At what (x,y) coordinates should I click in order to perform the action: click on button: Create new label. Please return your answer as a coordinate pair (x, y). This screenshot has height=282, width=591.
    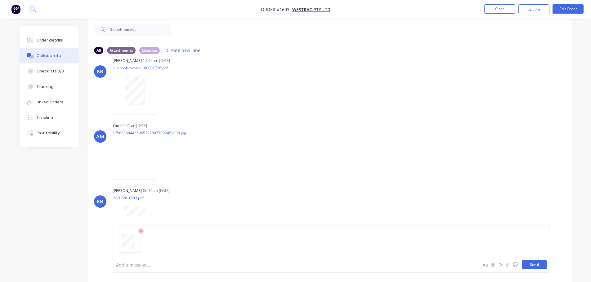
    Looking at the image, I should click on (184, 50).